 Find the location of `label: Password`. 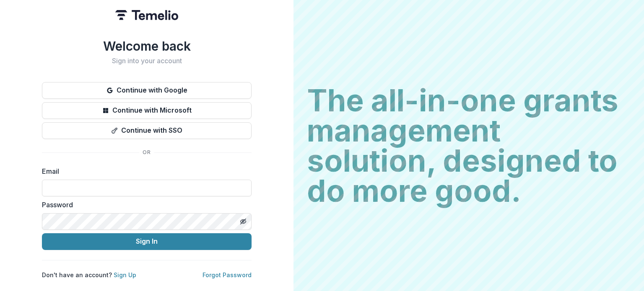

label: Password is located at coordinates (144, 205).